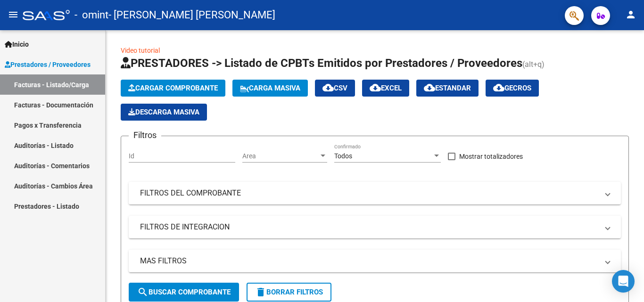 The image size is (644, 302). Describe the element at coordinates (375, 261) in the screenshot. I see `mat-expansion-panel-header: MAS FILTROS` at that location.